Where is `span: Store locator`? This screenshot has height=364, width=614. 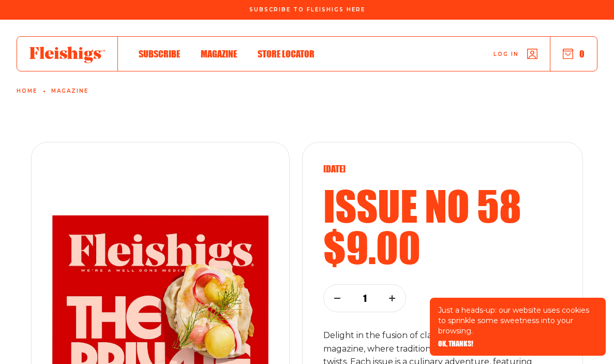
span: Store locator is located at coordinates (286, 54).